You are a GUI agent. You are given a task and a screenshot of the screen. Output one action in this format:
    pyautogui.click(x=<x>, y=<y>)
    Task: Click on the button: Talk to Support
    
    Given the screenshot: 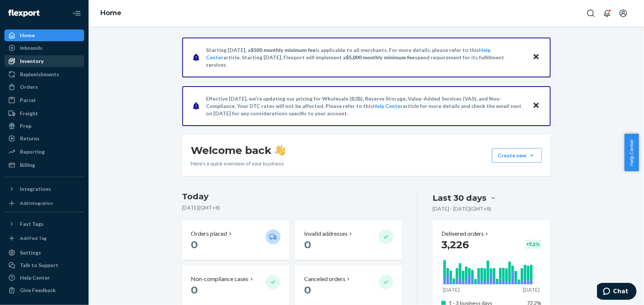 What is the action you would take?
    pyautogui.click(x=44, y=266)
    